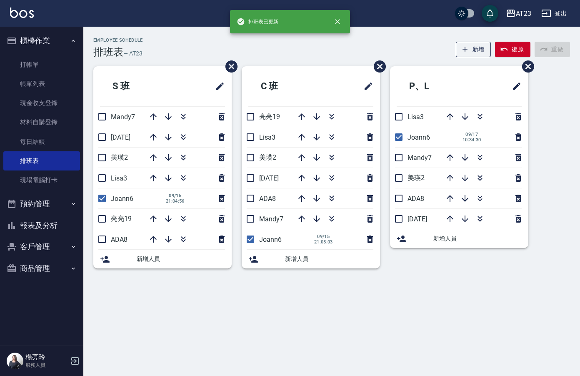  Describe the element at coordinates (138, 86) in the screenshot. I see `h2: S 班` at that location.